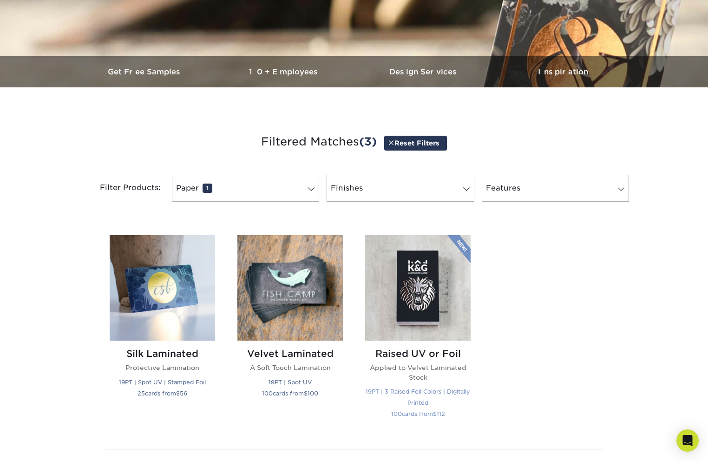  What do you see at coordinates (417, 396) in the screenshot?
I see `small: 19PT | 3 Raised Foil Colors | Digitally Printed` at bounding box center [417, 396].